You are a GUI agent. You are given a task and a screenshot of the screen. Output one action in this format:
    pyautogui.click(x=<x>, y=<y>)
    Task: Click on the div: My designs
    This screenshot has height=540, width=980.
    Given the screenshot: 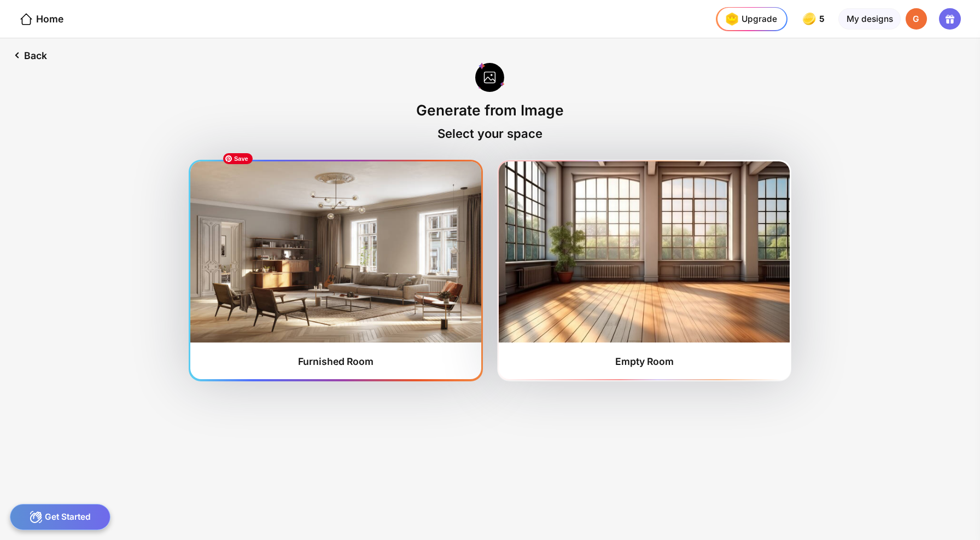 What is the action you would take?
    pyautogui.click(x=869, y=19)
    